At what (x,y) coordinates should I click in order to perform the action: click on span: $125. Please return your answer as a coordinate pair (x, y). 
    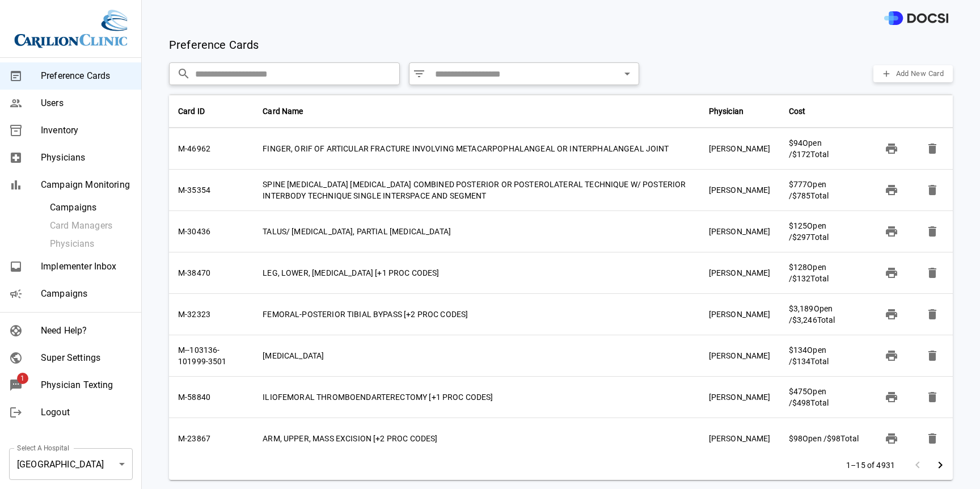
    Looking at the image, I should click on (798, 226).